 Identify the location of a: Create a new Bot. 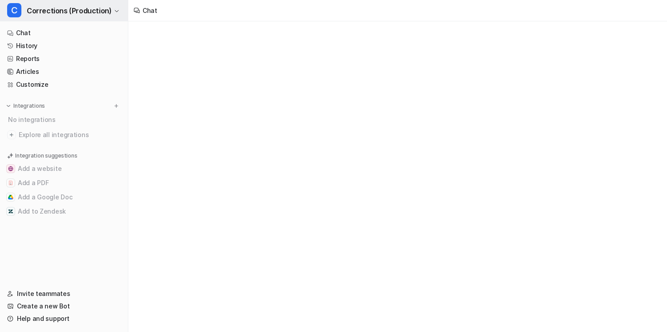
(64, 306).